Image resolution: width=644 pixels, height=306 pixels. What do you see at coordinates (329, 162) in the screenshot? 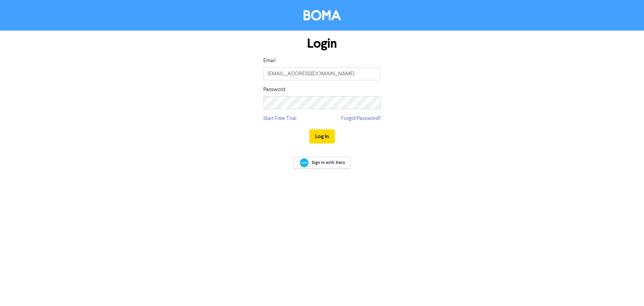
I see `span: Sign In with Xero` at bounding box center [329, 162].